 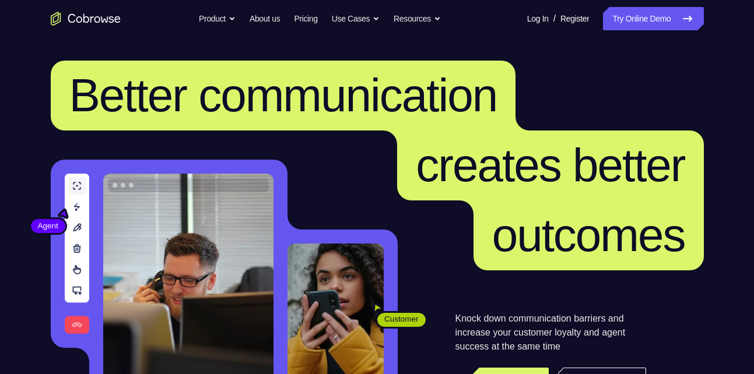 What do you see at coordinates (653, 19) in the screenshot?
I see `a: Try Online Demo` at bounding box center [653, 19].